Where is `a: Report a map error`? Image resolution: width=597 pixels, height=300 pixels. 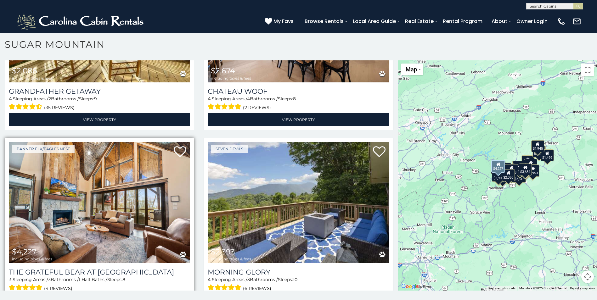
a: Report a map error is located at coordinates (582, 288).